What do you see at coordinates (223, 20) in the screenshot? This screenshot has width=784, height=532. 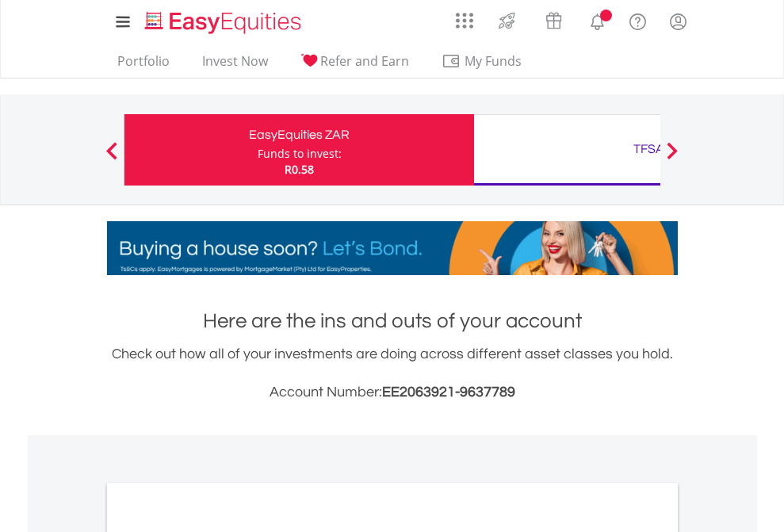 I see `a: Home page` at bounding box center [223, 20].